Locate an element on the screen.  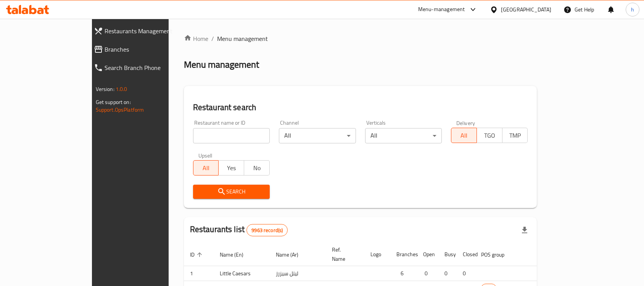
td: ليتل سيزرز is located at coordinates (297, 273).